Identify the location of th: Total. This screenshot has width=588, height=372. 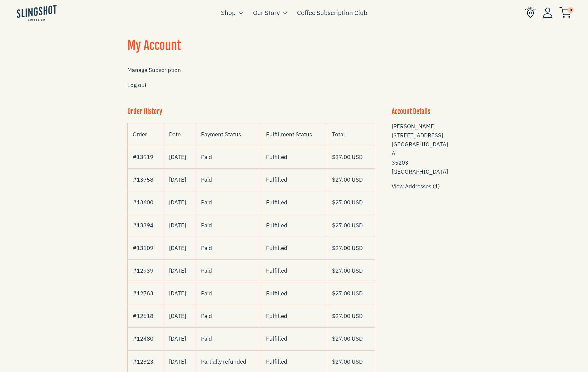
(351, 135).